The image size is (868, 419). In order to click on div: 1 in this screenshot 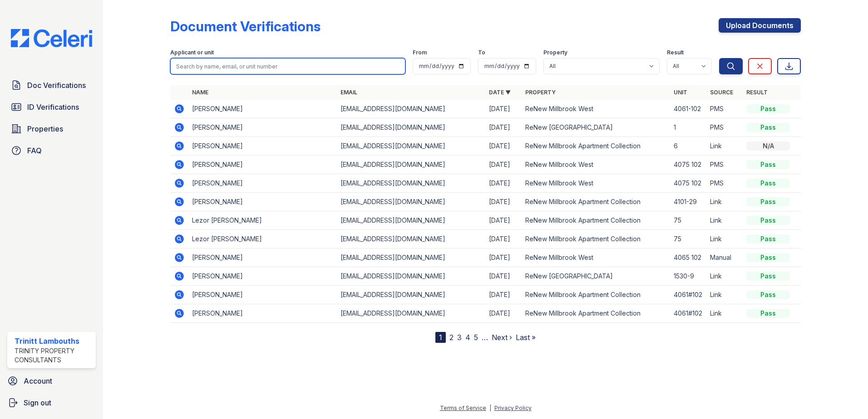, I will do `click(441, 337)`.